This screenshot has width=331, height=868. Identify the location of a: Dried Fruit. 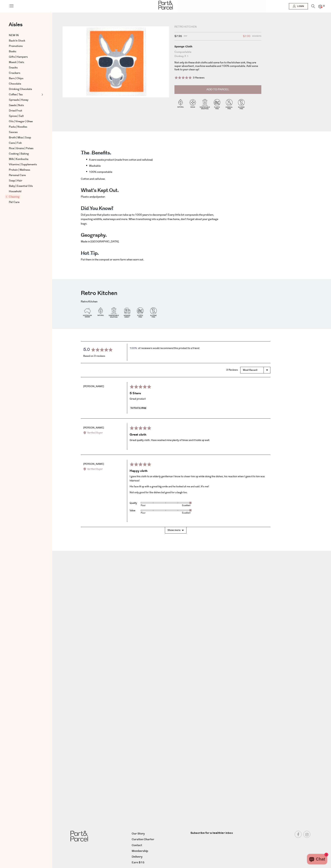
(25, 111).